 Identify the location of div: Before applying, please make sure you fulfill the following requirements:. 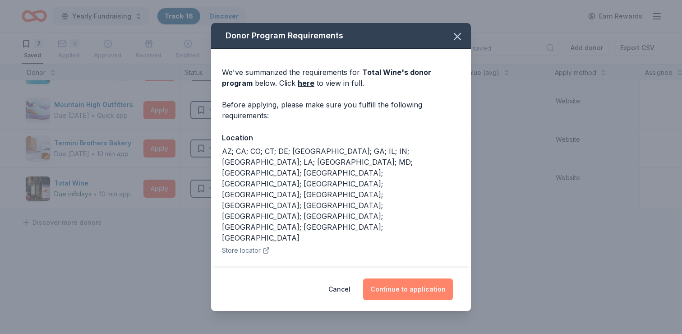
(341, 110).